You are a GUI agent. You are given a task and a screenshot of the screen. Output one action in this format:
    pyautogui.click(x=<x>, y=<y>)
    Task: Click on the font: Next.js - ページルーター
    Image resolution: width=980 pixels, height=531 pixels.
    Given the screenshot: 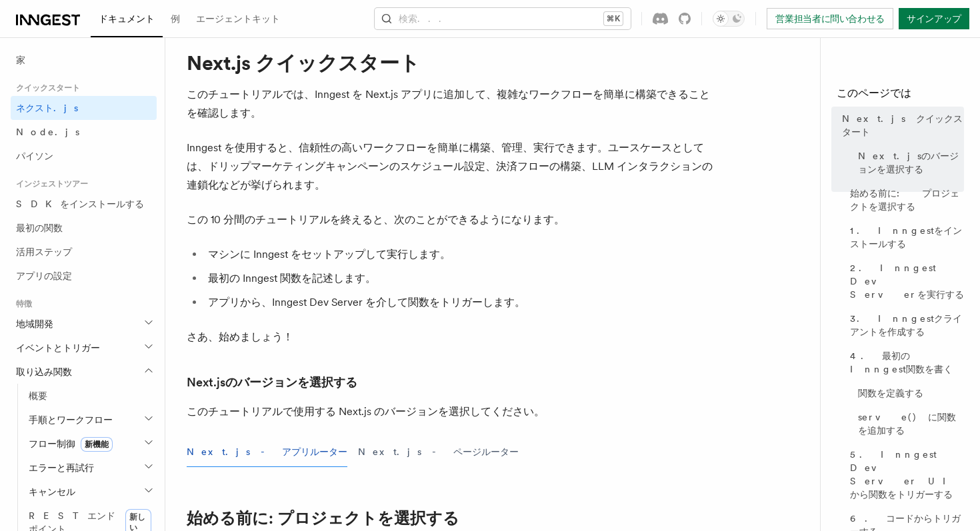 What is the action you would take?
    pyautogui.click(x=438, y=452)
    